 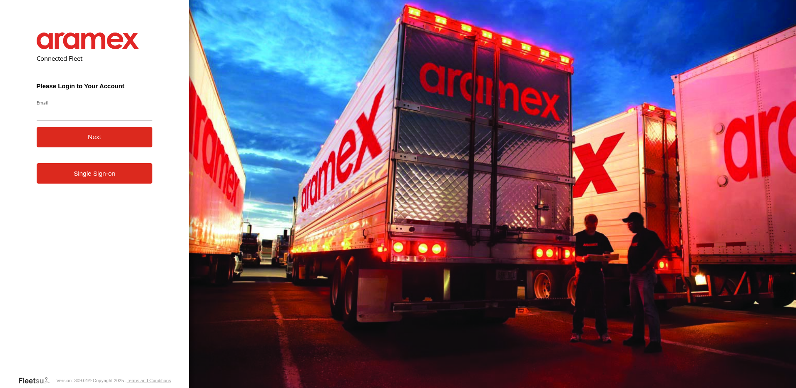 What do you see at coordinates (72, 380) in the screenshot?
I see `div: Version: 309.01` at bounding box center [72, 380].